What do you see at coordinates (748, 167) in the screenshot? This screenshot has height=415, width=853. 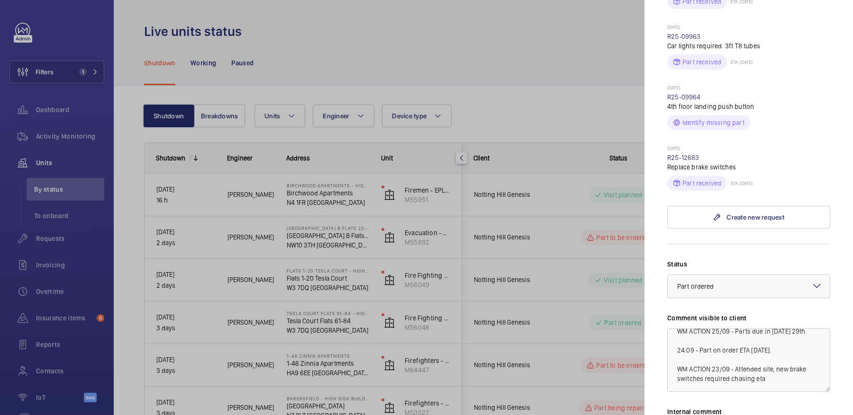 I see `p: Replace brake switches` at bounding box center [748, 167].